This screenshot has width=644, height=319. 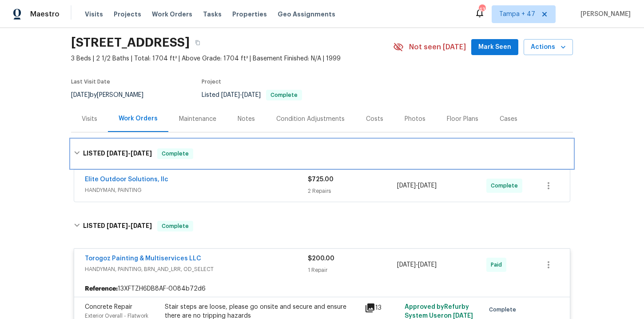 I want to click on span: Work Orders, so click(x=172, y=14).